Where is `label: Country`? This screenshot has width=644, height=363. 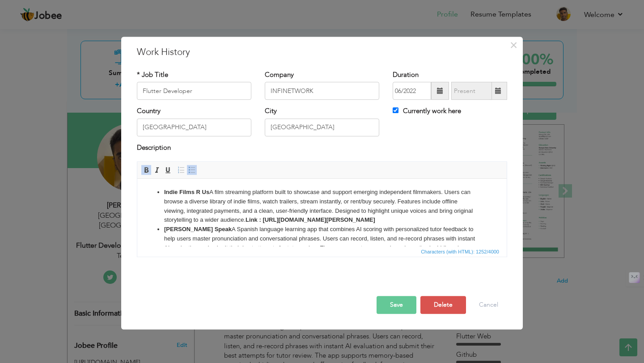 label: Country is located at coordinates (148, 112).